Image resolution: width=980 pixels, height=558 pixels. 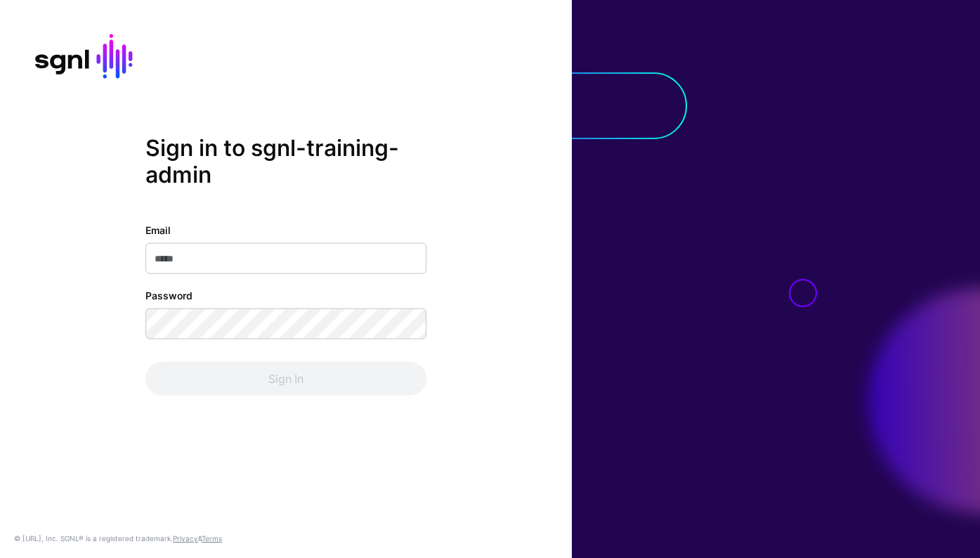 I want to click on a: Terms, so click(x=211, y=538).